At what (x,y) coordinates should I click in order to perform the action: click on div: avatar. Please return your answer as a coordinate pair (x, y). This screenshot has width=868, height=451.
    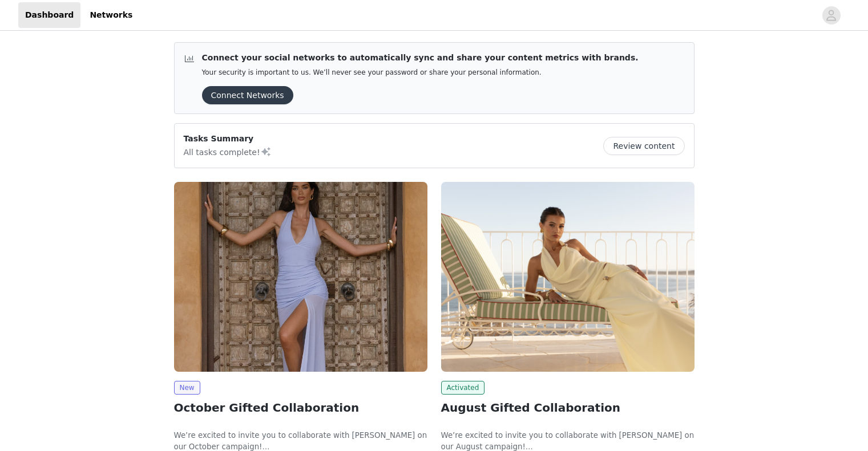
    Looking at the image, I should click on (831, 15).